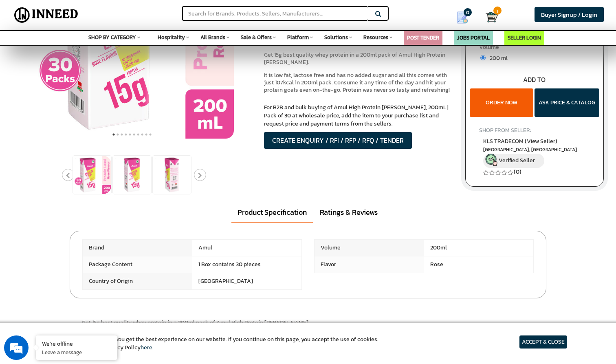 The width and height of the screenshot is (616, 364). I want to click on img: inneed-verified-seller-icon.png, so click(491, 160).